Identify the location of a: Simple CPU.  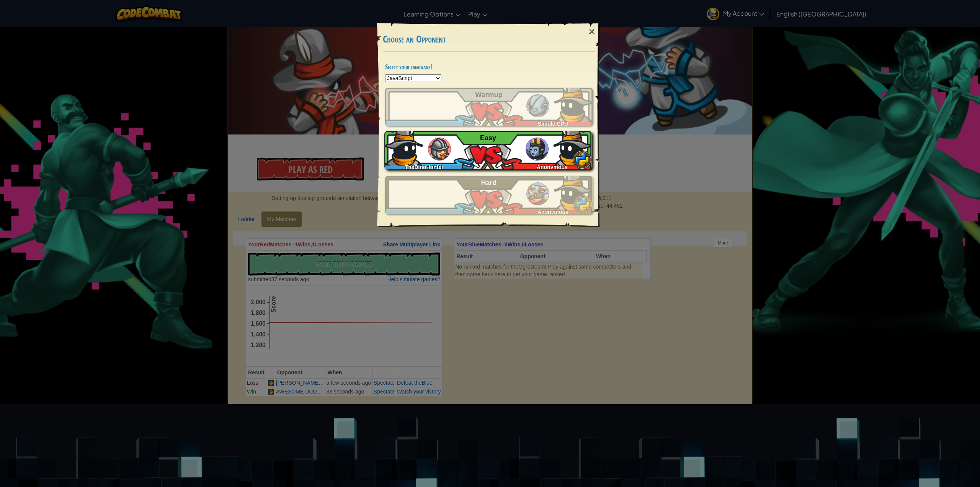
(489, 107).